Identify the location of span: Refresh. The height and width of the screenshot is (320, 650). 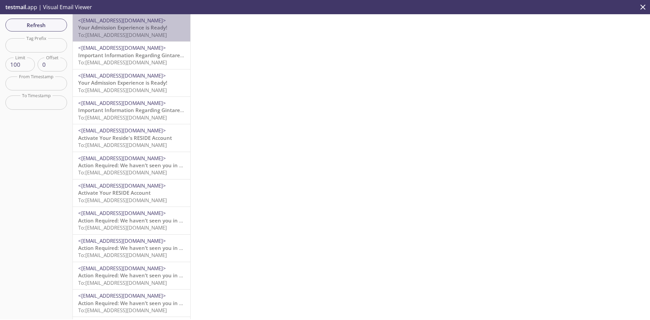
(36, 25).